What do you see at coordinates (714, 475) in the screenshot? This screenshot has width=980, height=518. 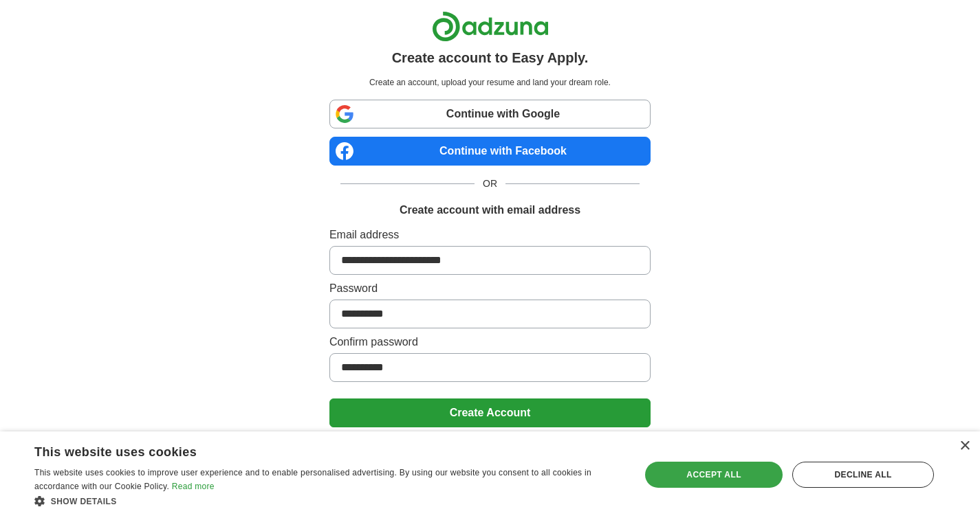 I see `div: Accept all` at bounding box center [714, 475].